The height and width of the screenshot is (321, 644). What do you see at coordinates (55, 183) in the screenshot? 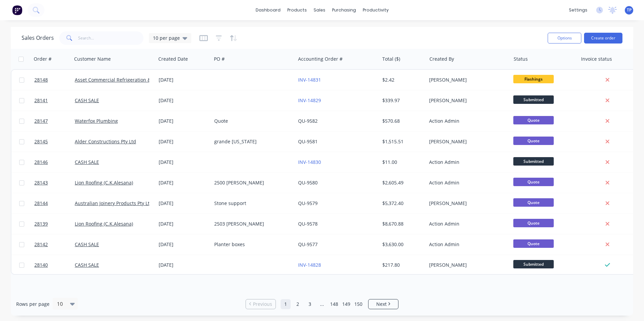
I see `a: 28143` at bounding box center [55, 183].